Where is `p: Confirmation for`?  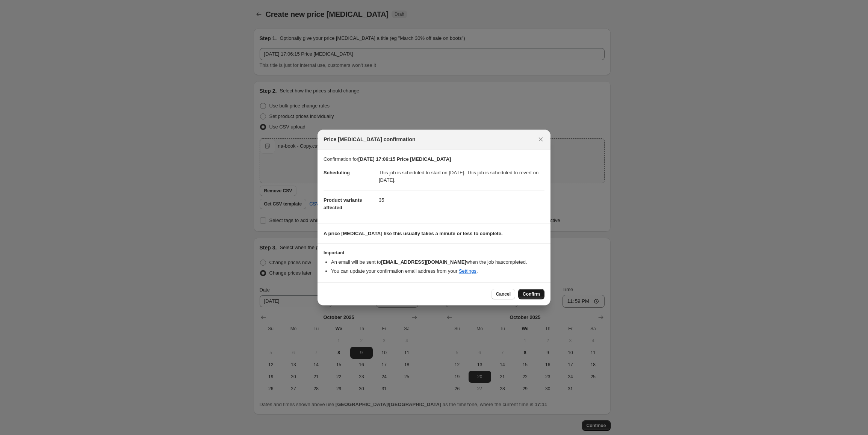
p: Confirmation for is located at coordinates (434, 159).